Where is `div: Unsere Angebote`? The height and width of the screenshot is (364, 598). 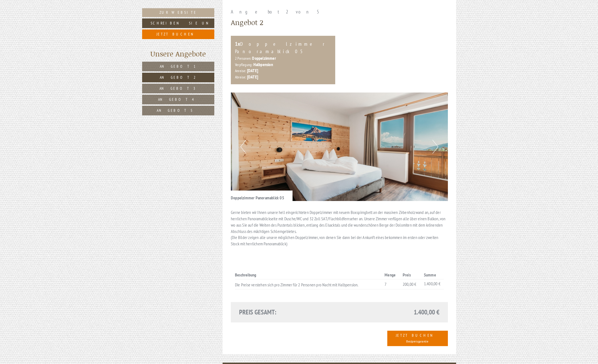
div: Unsere Angebote is located at coordinates (179, 54).